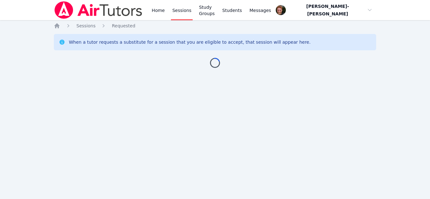 Image resolution: width=430 pixels, height=199 pixels. Describe the element at coordinates (215, 26) in the screenshot. I see `nav: Breadcrumb` at that location.